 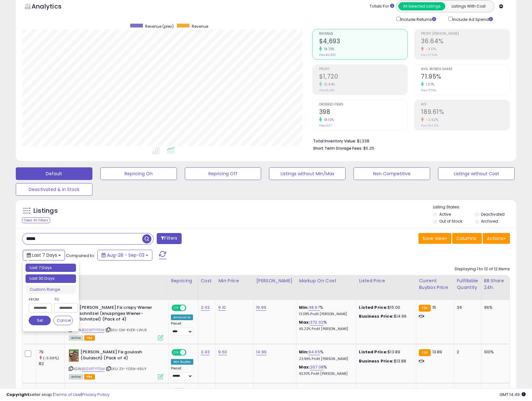 What do you see at coordinates (326, 280) in the screenshot?
I see `div: Markup on Cost` at bounding box center [326, 280].